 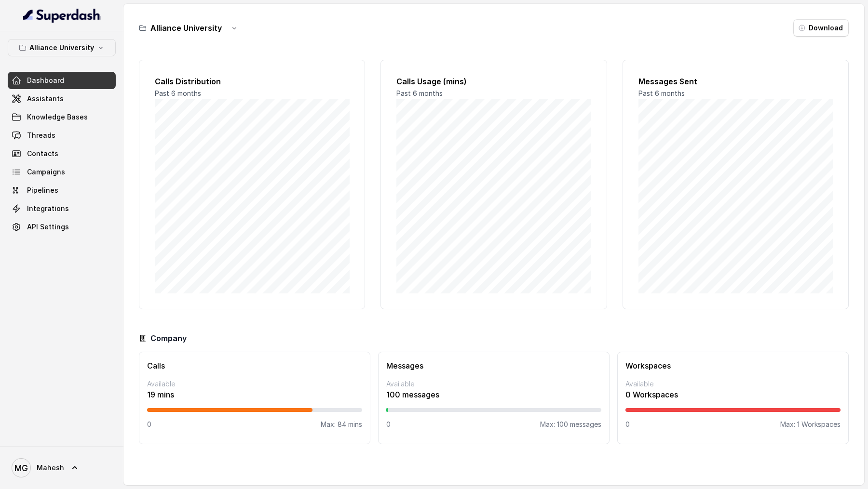 What do you see at coordinates (62, 48) in the screenshot?
I see `p: Alliance University` at bounding box center [62, 48].